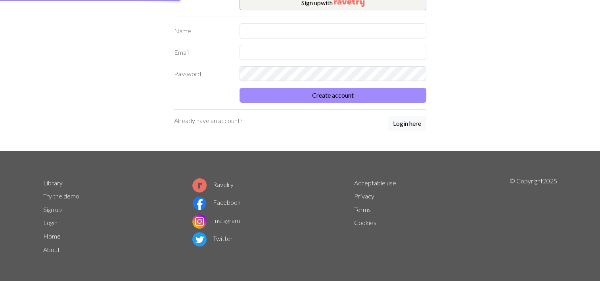 This screenshot has width=600, height=281. What do you see at coordinates (407, 123) in the screenshot?
I see `button: Login here` at bounding box center [407, 123].